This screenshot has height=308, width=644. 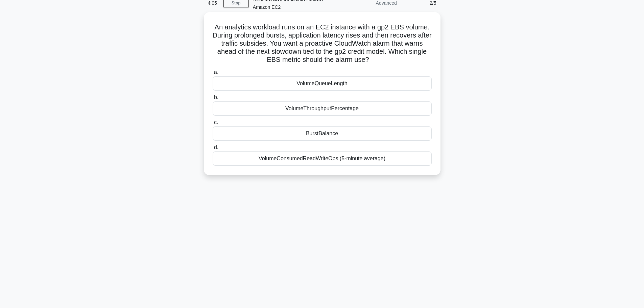 What do you see at coordinates (216, 122) in the screenshot?
I see `span: c.` at bounding box center [216, 122].